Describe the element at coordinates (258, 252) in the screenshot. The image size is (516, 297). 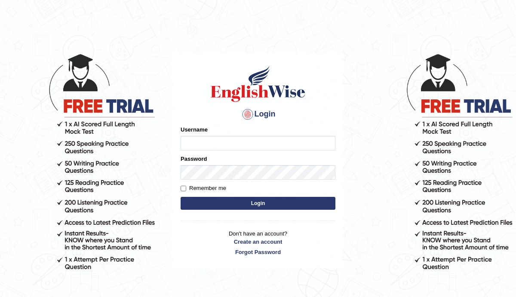
I see `a: Forgot Password` at that location.